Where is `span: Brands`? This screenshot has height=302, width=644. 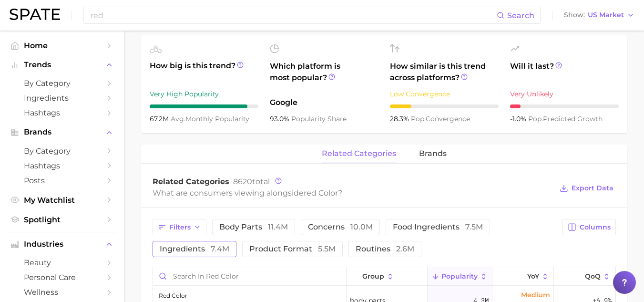 span: Brands is located at coordinates (62, 132).